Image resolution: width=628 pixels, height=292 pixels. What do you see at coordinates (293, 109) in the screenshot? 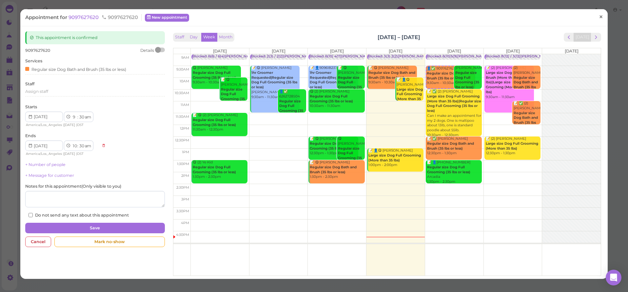
I see `div: 👤✅ 6262728504 10:30am - 11:30am` at bounding box center [293, 109].